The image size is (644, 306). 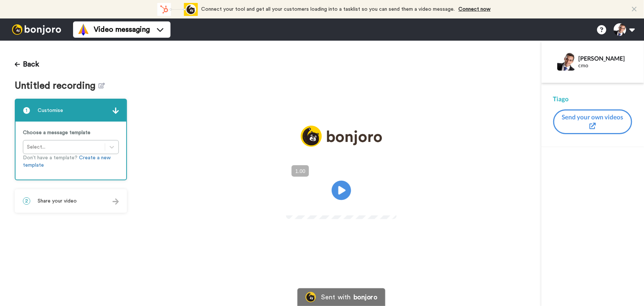 What do you see at coordinates (341, 136) in the screenshot?
I see `img: logo_full.png` at bounding box center [341, 136].